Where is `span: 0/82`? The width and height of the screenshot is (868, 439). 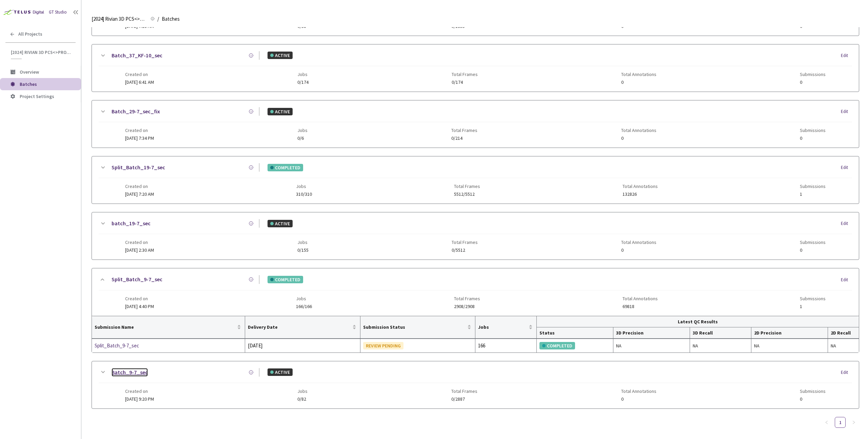 span: 0/82 is located at coordinates (302, 399).